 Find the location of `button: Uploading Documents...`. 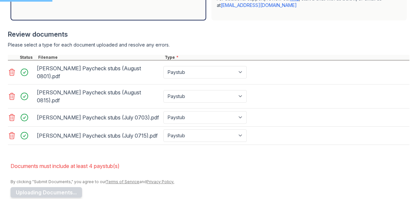

button: Uploading Documents... is located at coordinates (46, 192).